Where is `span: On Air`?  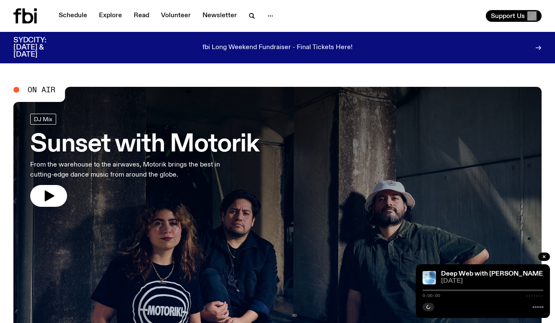
span: On Air is located at coordinates (42, 90).